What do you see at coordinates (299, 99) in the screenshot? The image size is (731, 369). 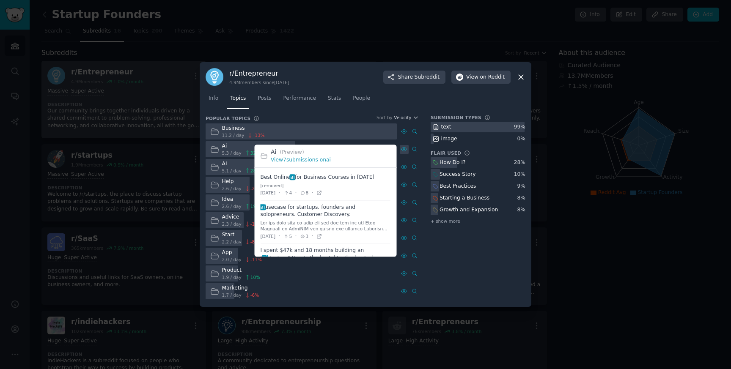 I see `span: Performance` at bounding box center [299, 99].